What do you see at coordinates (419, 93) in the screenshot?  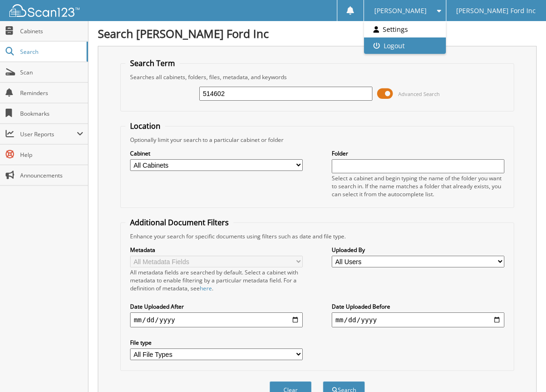 I see `span: Advanced Search` at bounding box center [419, 93].